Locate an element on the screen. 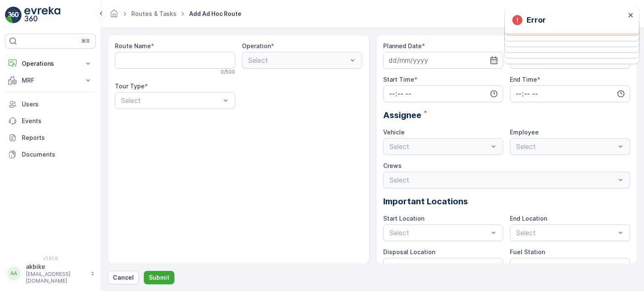  label: Crews is located at coordinates (392, 166).